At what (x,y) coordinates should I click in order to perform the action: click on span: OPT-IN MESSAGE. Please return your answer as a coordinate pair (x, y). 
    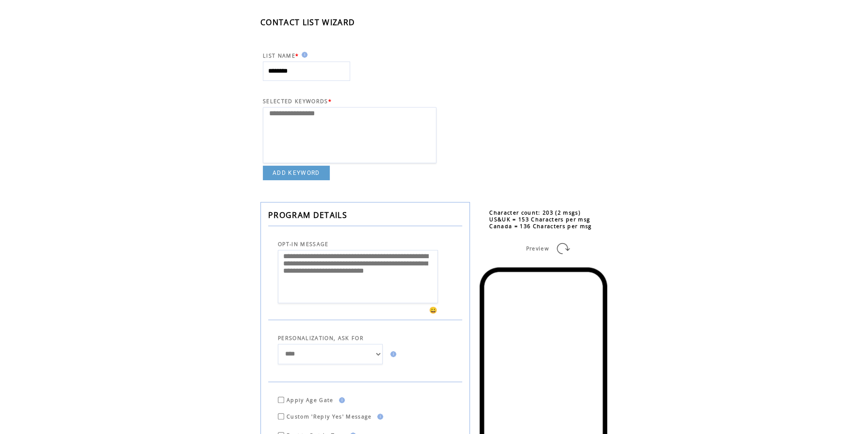
    Looking at the image, I should click on (303, 244).